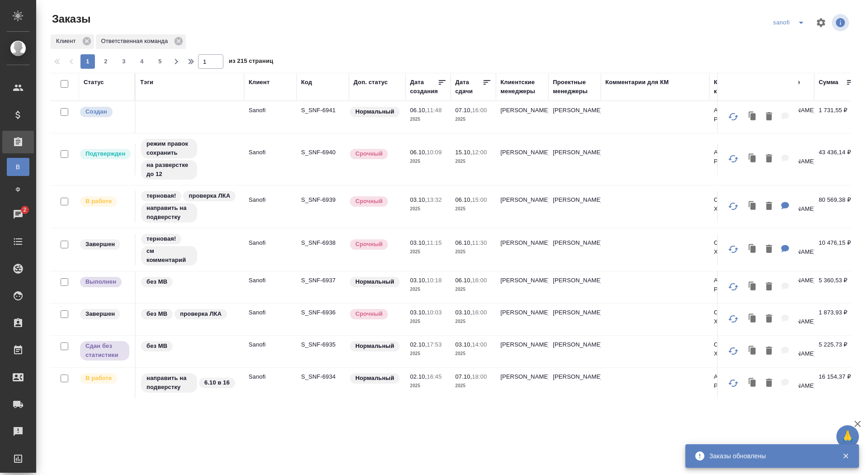 The image size is (868, 475). What do you see at coordinates (217, 383) in the screenshot?
I see `p: 6.10 в 16` at bounding box center [217, 383].